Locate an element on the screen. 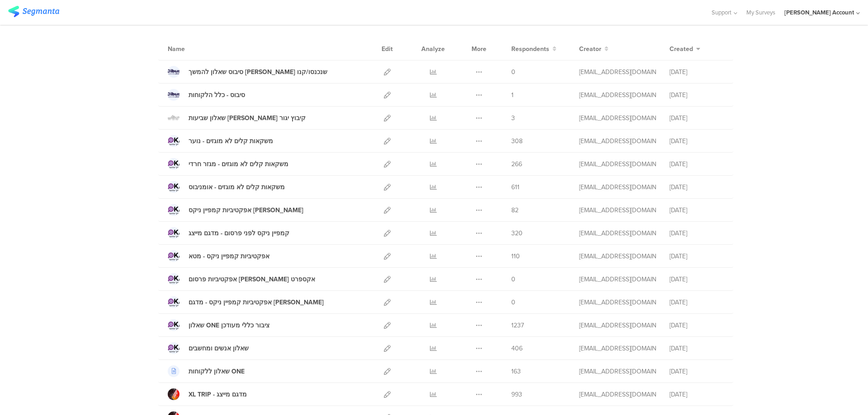  div: משקאות קלים לא מוגזים - אומניבוס is located at coordinates (237, 187).